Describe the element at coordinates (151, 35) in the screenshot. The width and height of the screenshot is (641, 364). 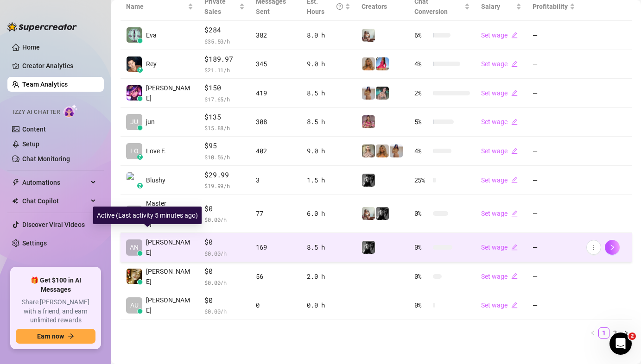
I see `span: Eva` at that location.